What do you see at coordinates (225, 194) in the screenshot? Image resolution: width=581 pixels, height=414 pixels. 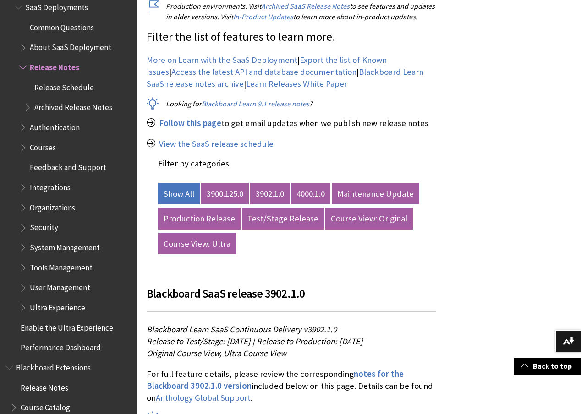 I see `a: 3900.125.0` at bounding box center [225, 194].